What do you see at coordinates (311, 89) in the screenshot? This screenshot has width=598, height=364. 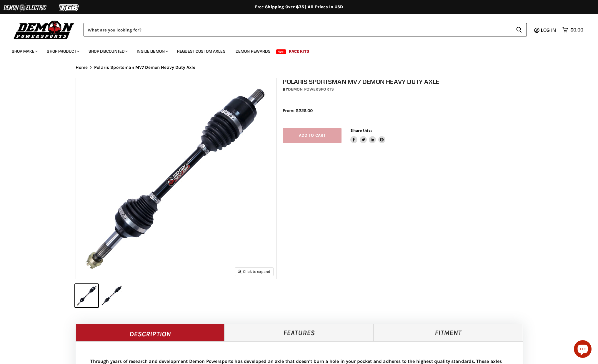 I see `a: Demon Powersports` at bounding box center [311, 89].